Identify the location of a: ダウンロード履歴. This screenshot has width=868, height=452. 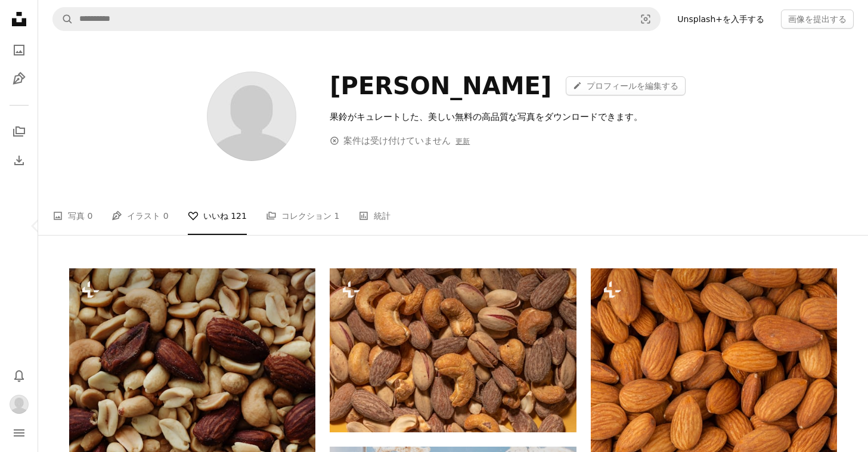
(19, 160).